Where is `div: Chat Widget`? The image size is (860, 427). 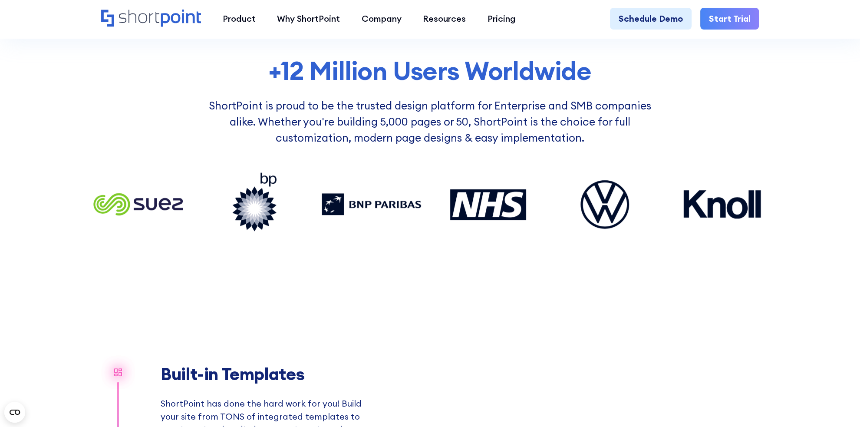
div: Chat Widget is located at coordinates (782, 376).